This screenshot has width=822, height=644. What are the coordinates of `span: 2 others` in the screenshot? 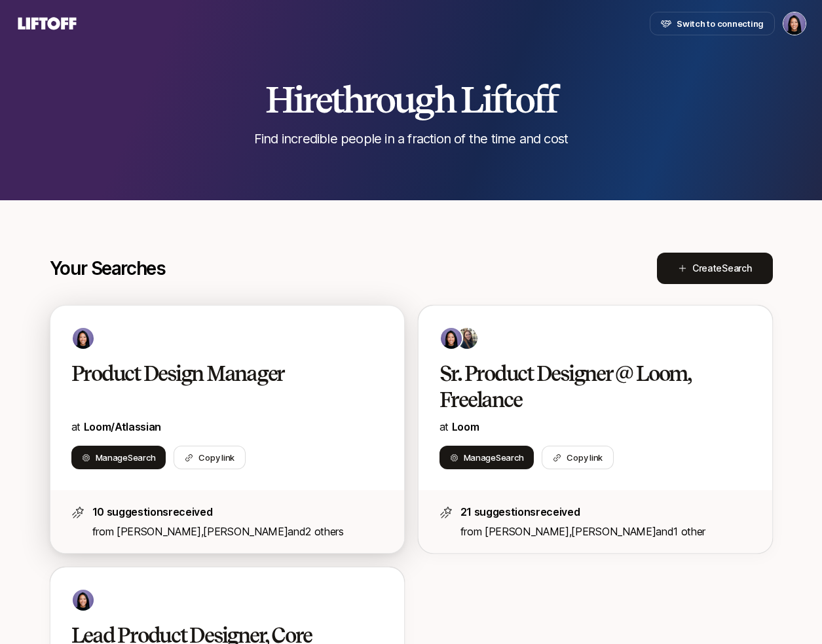 It's located at (324, 531).